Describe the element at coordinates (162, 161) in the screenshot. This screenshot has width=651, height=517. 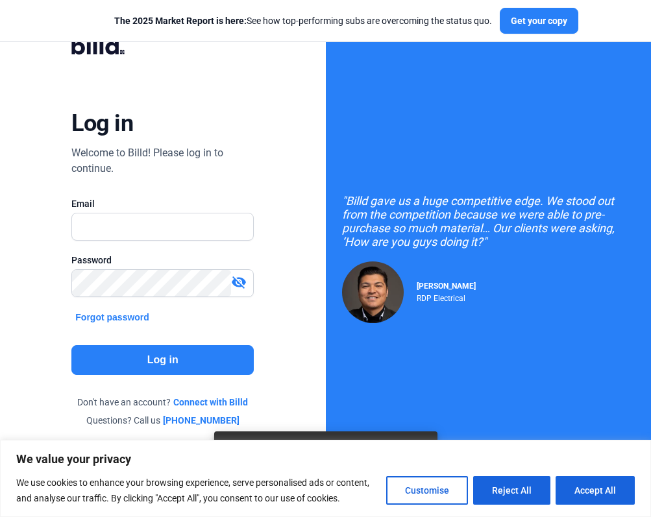
I see `div: Welcome to Billd! Please log in to continue.` at that location.